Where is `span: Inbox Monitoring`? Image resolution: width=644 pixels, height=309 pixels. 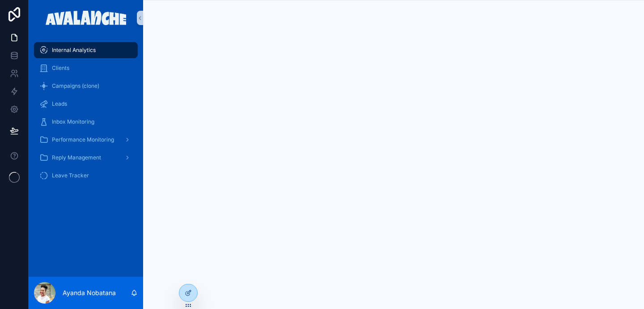 span: Inbox Monitoring is located at coordinates (73, 122).